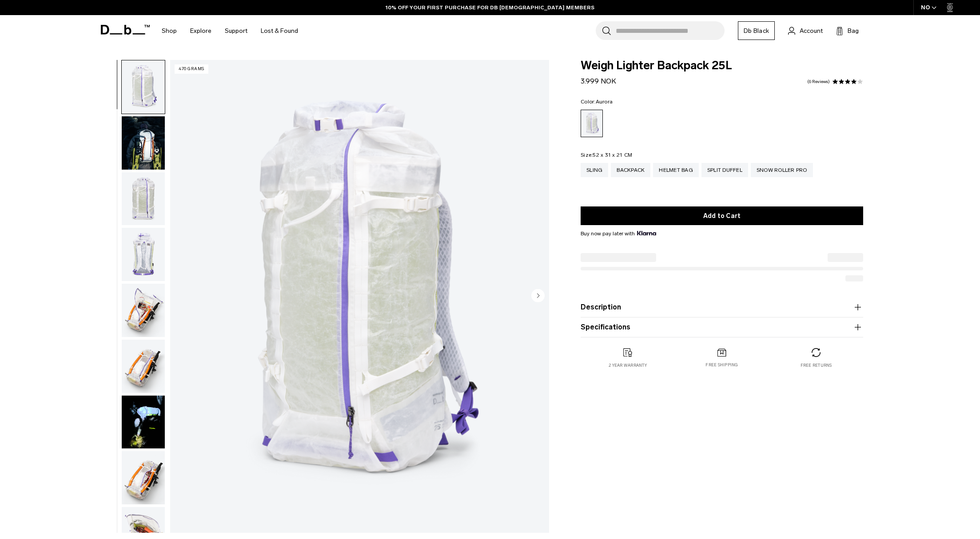 This screenshot has width=980, height=539. I want to click on a: Lost & Found, so click(279, 31).